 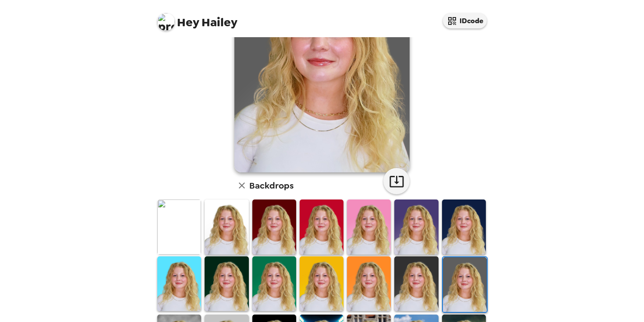 What do you see at coordinates (197, 18) in the screenshot?
I see `span: Hailey` at bounding box center [197, 18].